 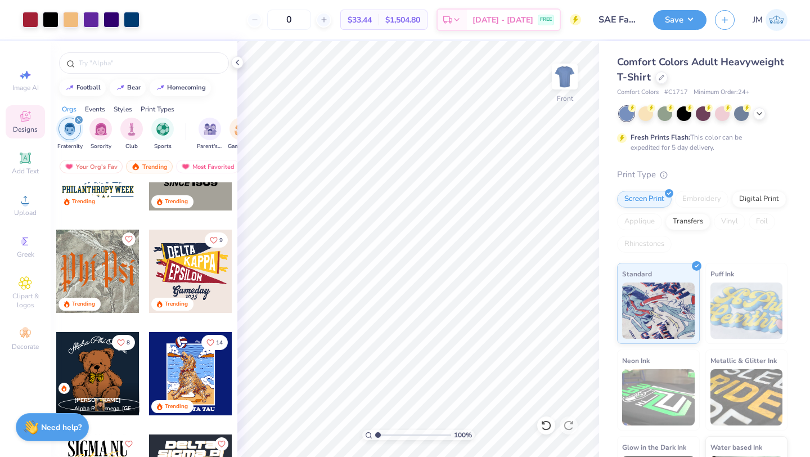 What do you see at coordinates (219, 342) in the screenshot?
I see `span: 14` at bounding box center [219, 342].